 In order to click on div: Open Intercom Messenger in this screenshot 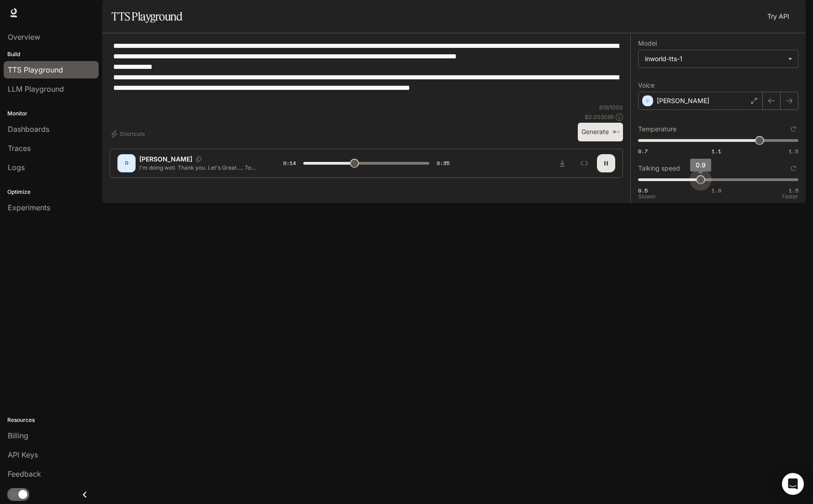, I will do `click(793, 484)`.